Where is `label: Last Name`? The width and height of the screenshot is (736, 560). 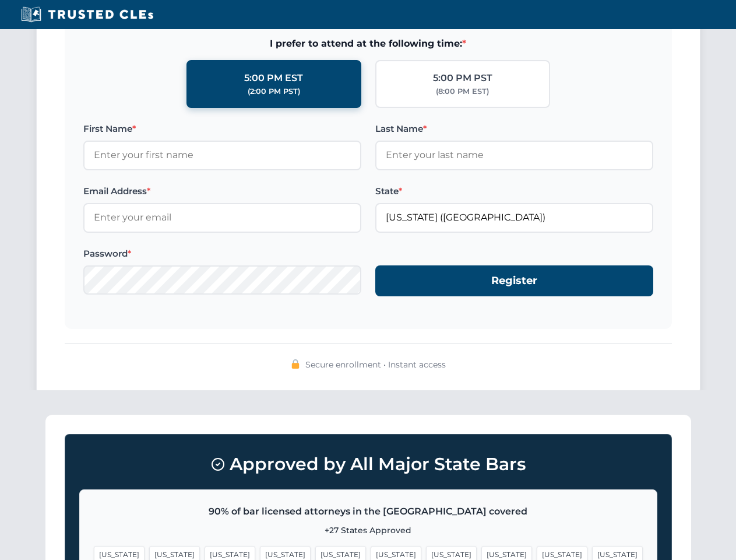 label: Last Name is located at coordinates (514, 129).